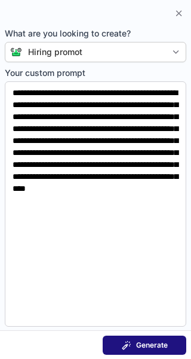 The height and width of the screenshot is (359, 191). Describe the element at coordinates (145, 345) in the screenshot. I see `button: Generate` at that location.